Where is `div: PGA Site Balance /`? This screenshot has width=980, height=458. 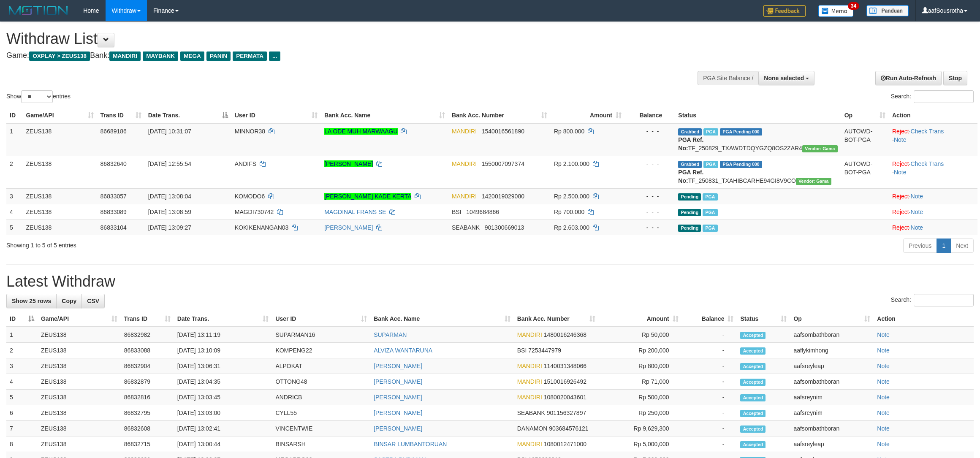
div: PGA Site Balance / is located at coordinates (728, 78).